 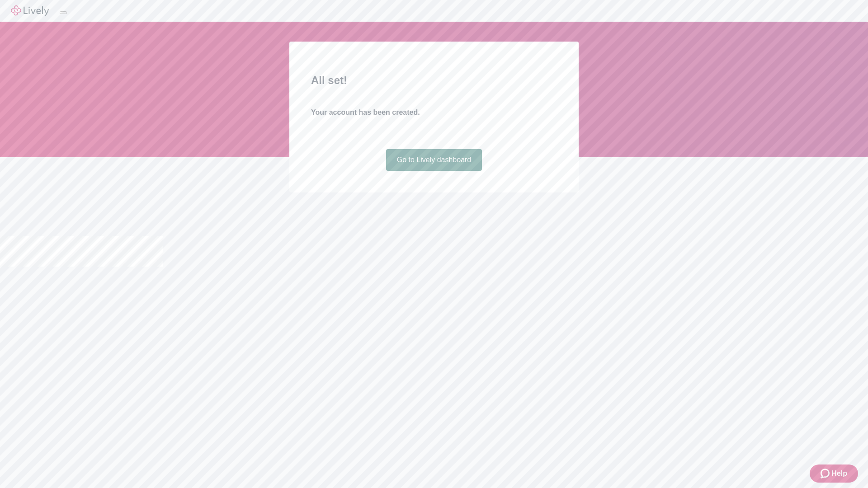 What do you see at coordinates (30, 11) in the screenshot?
I see `img: Lively` at bounding box center [30, 11].